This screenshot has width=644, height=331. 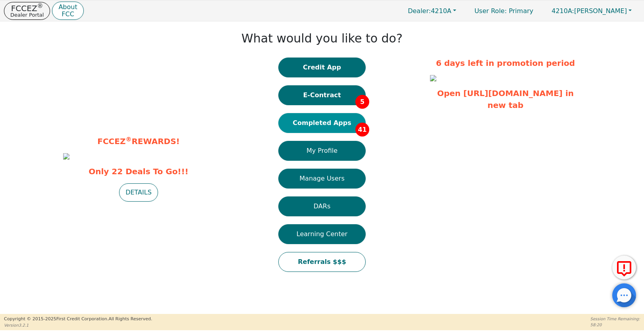 I want to click on img: baa98251-0e08-4a1c-8831-2f70a78bf63a, so click(x=433, y=78).